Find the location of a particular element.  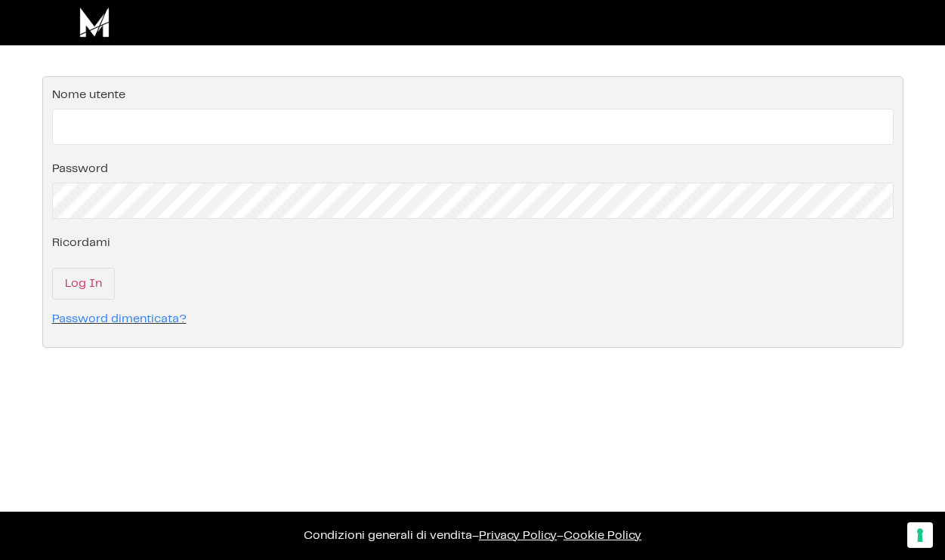

label: Ricordami is located at coordinates (81, 243).